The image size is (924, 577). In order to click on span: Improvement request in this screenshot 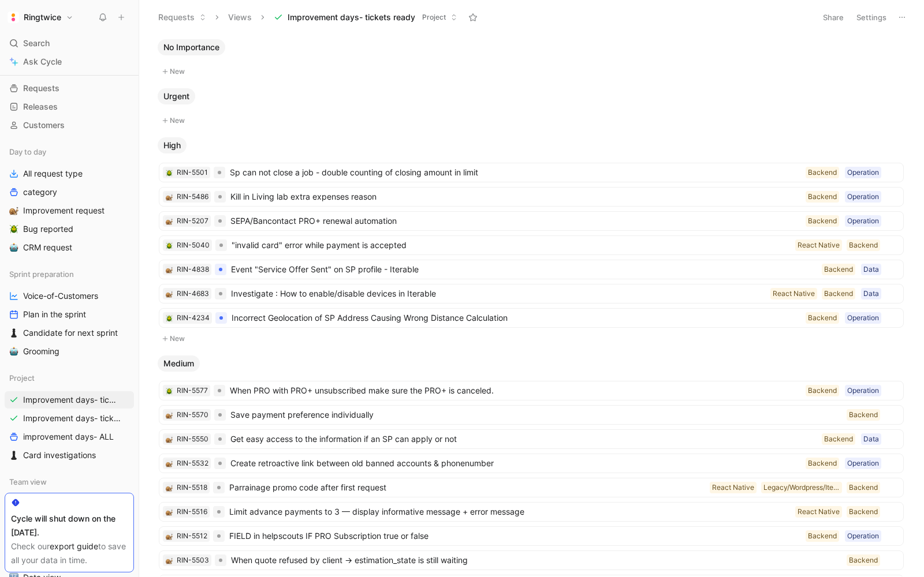, I will do `click(63, 210)`.